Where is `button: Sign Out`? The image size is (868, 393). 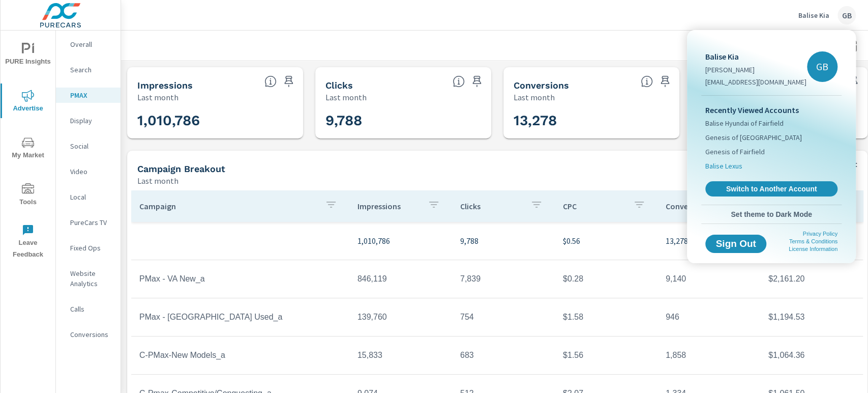 button: Sign Out is located at coordinates (735, 244).